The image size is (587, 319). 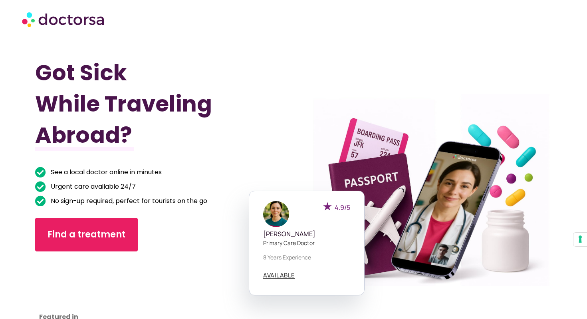 I want to click on span: See a local doctor online in minutes, so click(x=105, y=172).